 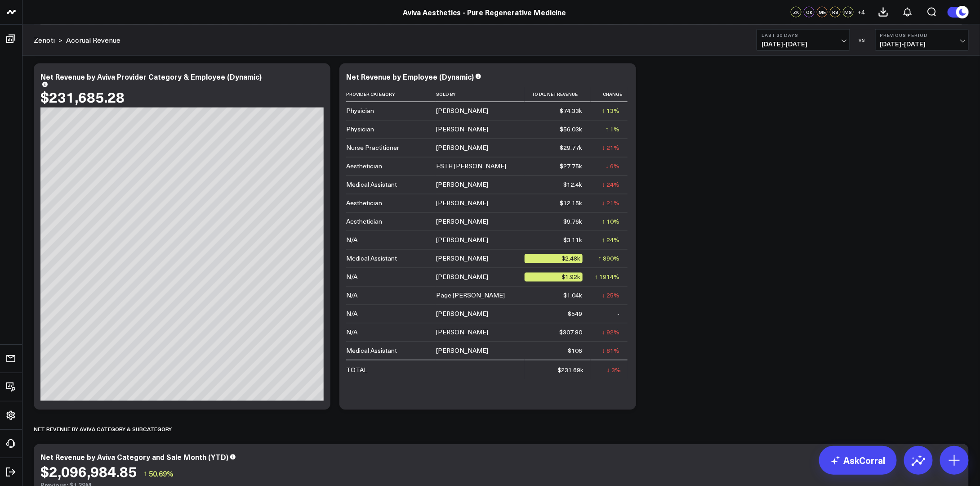 I want to click on div: $12.4k, so click(x=573, y=185).